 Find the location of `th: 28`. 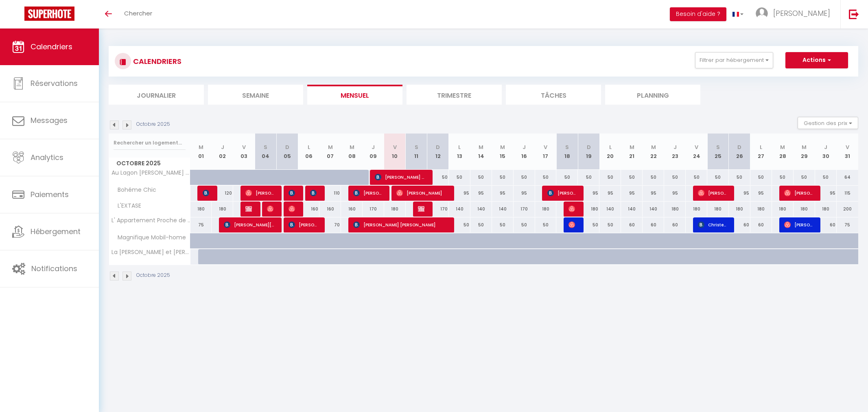

th: 28 is located at coordinates (783, 152).